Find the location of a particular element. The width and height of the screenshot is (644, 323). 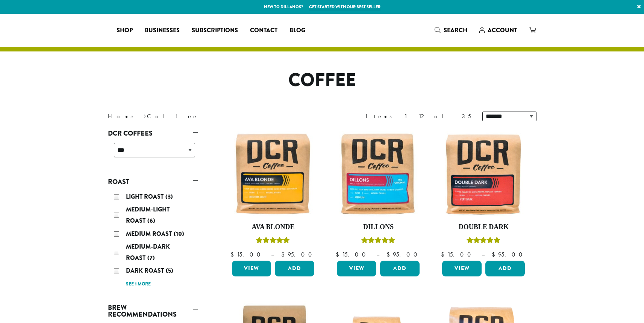

a: DillonsRated 5.00 out of 5 is located at coordinates (378, 194).